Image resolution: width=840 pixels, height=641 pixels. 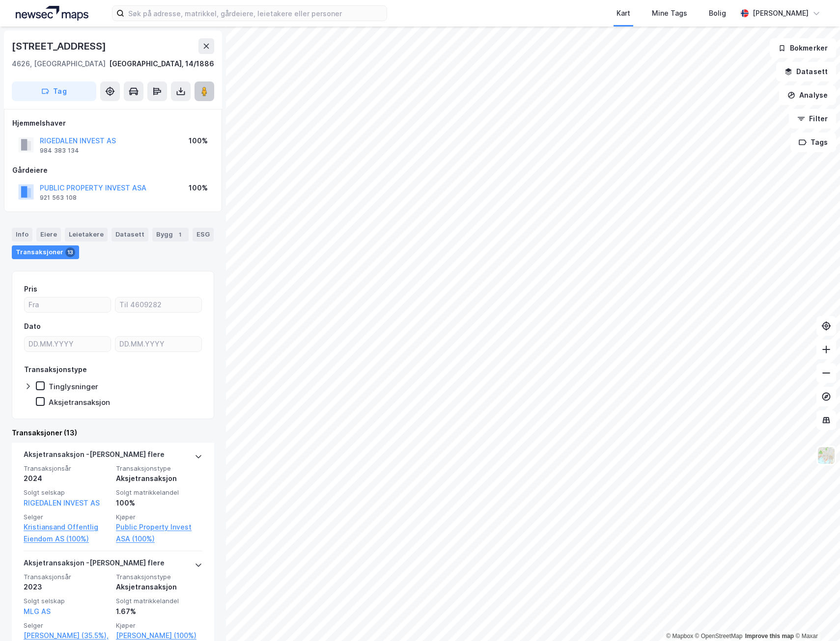 What do you see at coordinates (49, 235) in the screenshot?
I see `div: Eiere` at bounding box center [49, 235].